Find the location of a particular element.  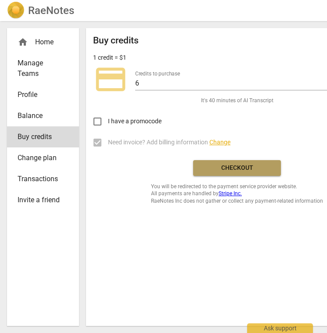

a: Balance is located at coordinates (43, 116).